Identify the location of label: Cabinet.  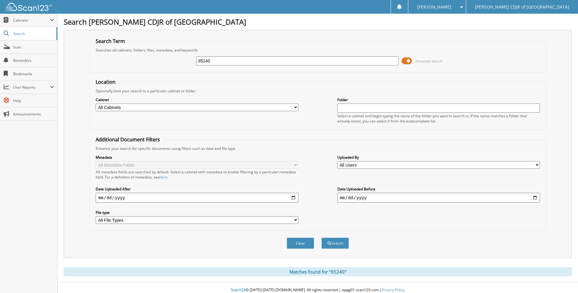
(197, 100).